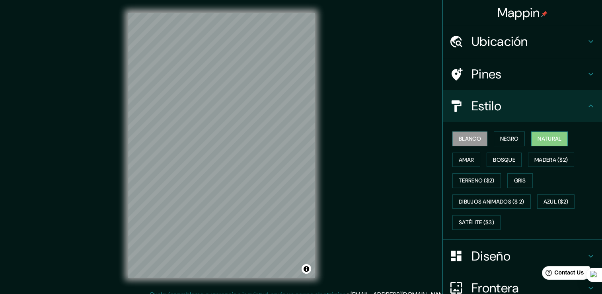  I want to click on font: Negro, so click(509, 138).